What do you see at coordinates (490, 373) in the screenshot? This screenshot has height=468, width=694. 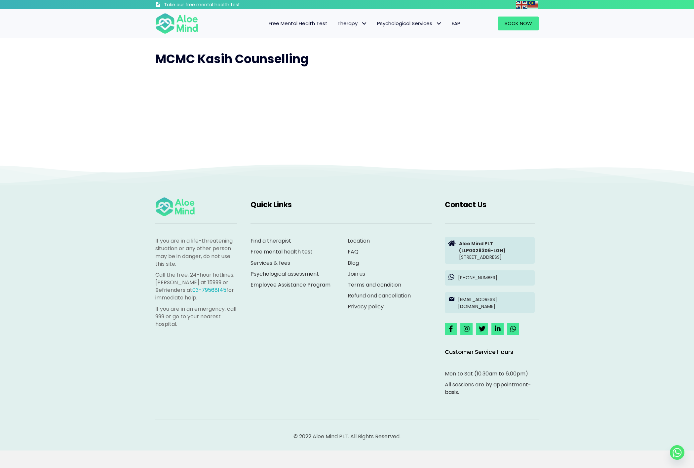 I see `p: Mon to Sat (10.30am to 6.00pm)` at bounding box center [490, 373].